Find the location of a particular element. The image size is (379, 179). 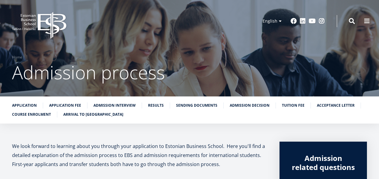

a: Linkedin is located at coordinates (303, 21).